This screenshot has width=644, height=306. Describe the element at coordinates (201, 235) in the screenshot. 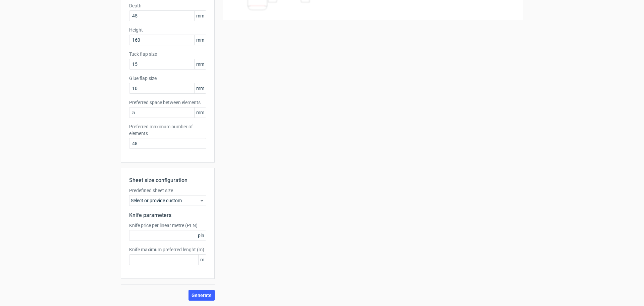

I see `span: pln` at that location.